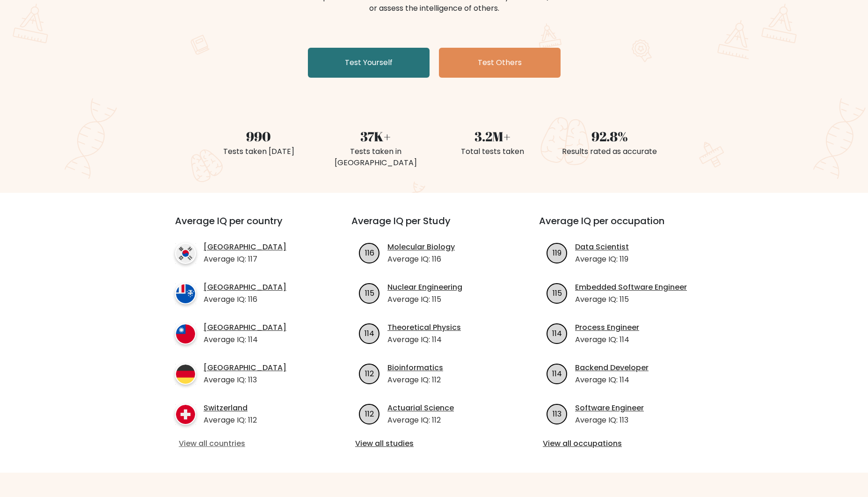 Image resolution: width=868 pixels, height=497 pixels. Describe the element at coordinates (421, 409) in the screenshot. I see `a: Actuarial Science` at that location.